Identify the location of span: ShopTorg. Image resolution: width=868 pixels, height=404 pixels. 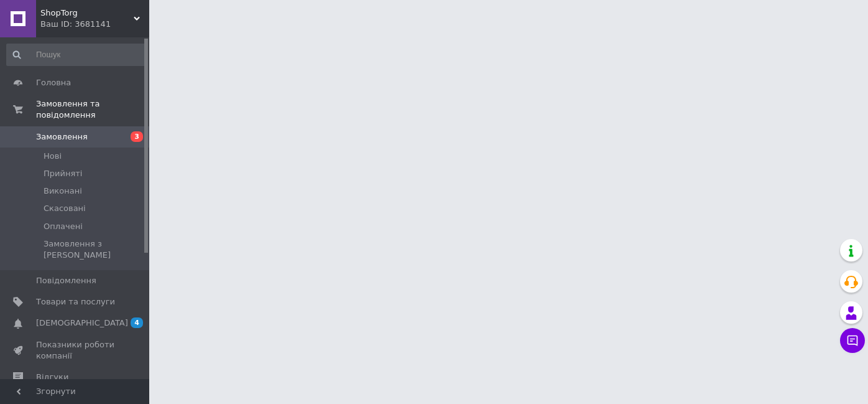
(87, 13).